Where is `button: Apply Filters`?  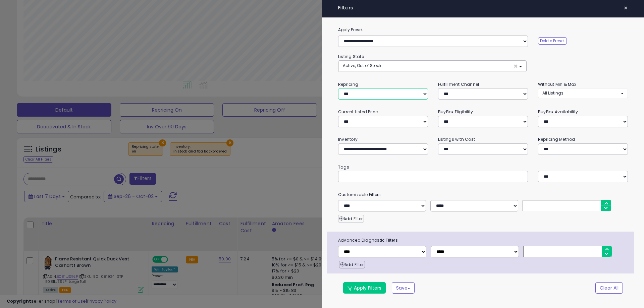
button: Apply Filters is located at coordinates (364, 288).